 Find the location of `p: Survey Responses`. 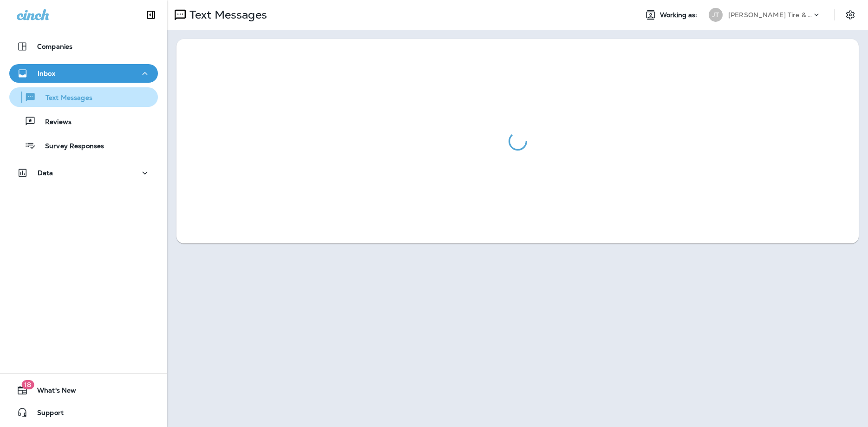

p: Survey Responses is located at coordinates (70, 146).